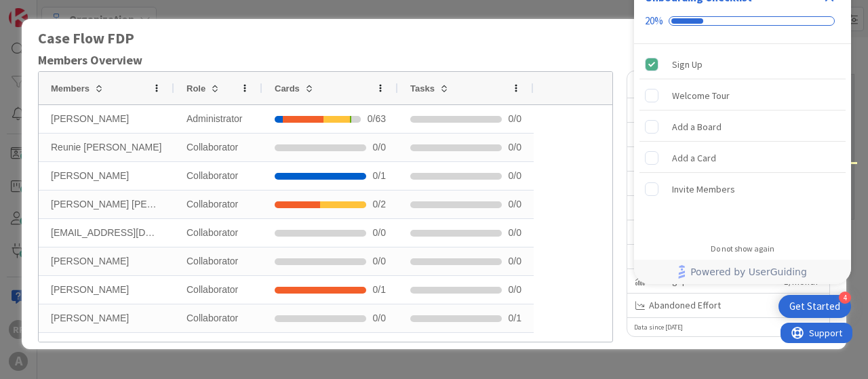 This screenshot has width=868, height=379. What do you see at coordinates (70, 88) in the screenshot?
I see `span: Members` at bounding box center [70, 88].